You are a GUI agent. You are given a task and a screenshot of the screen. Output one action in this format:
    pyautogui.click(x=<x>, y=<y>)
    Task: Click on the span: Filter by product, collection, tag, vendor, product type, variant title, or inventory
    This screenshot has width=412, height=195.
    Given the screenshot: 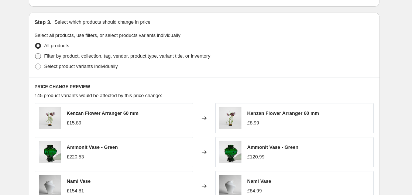 What is the action you would take?
    pyautogui.click(x=127, y=56)
    